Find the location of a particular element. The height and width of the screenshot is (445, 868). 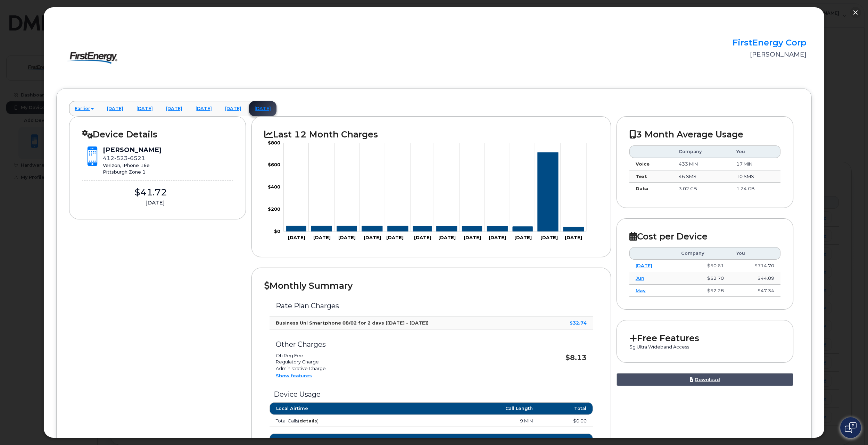

td: $714.70 is located at coordinates (755, 266).